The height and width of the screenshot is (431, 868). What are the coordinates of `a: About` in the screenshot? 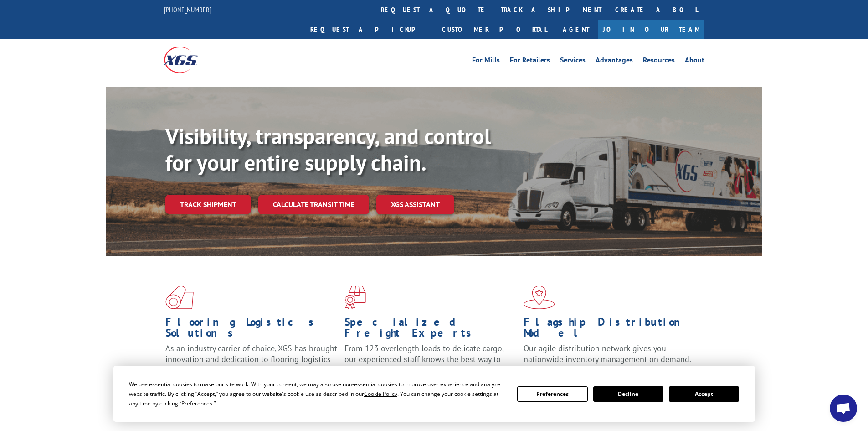 It's located at (695, 61).